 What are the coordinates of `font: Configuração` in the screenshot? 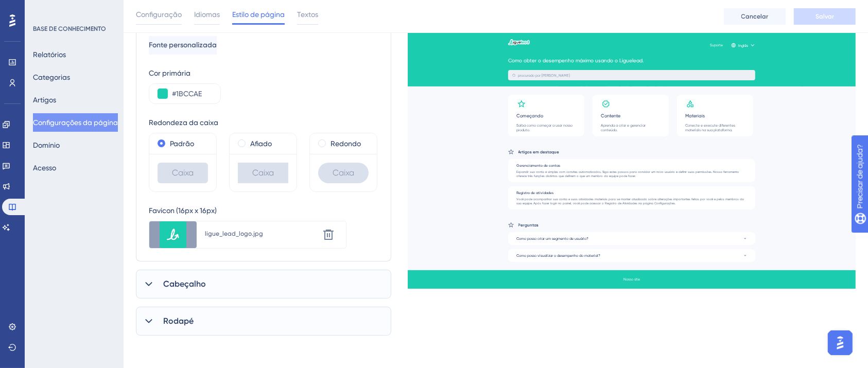 It's located at (158, 14).